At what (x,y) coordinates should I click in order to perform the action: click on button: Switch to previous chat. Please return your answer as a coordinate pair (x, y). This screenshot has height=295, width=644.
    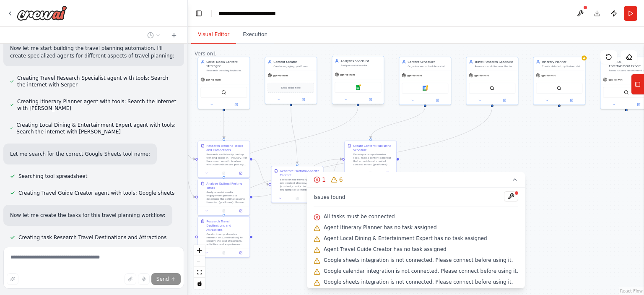
    Looking at the image, I should click on (154, 35).